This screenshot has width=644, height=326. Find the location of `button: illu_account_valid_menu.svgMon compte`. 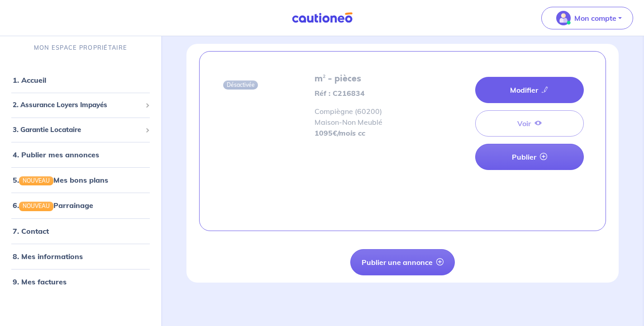

button: illu_account_valid_menu.svgMon compte is located at coordinates (587, 18).